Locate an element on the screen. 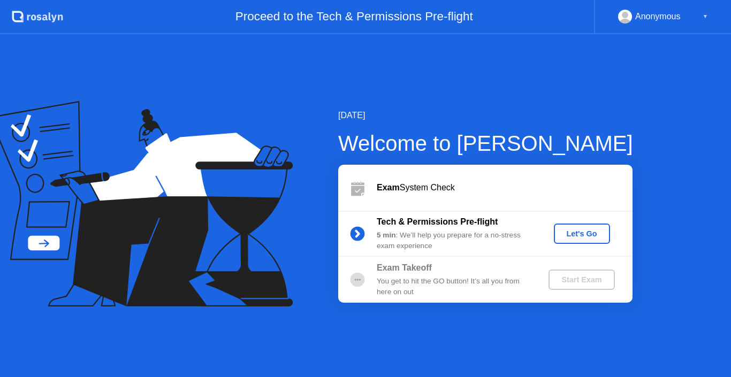 The height and width of the screenshot is (377, 731). div: : We’ll help you prepare for a no-stress exam experience is located at coordinates (454, 241).